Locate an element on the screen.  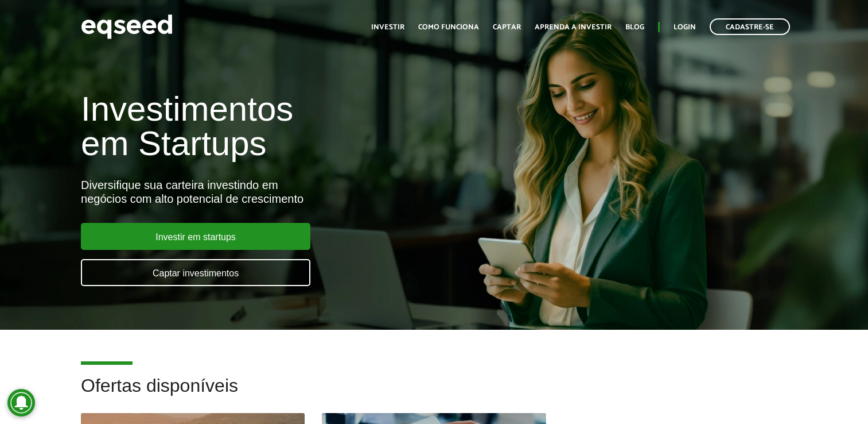
a: Login is located at coordinates (684, 27).